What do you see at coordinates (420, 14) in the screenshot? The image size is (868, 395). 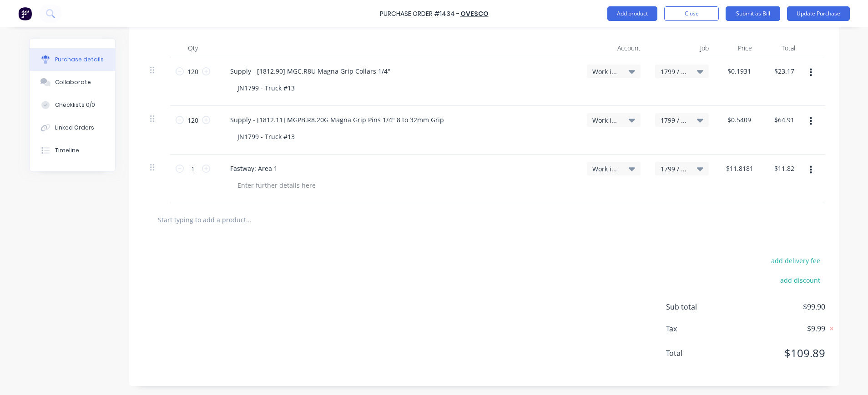 I see `div: Purchase Order #1434 -` at bounding box center [420, 14].